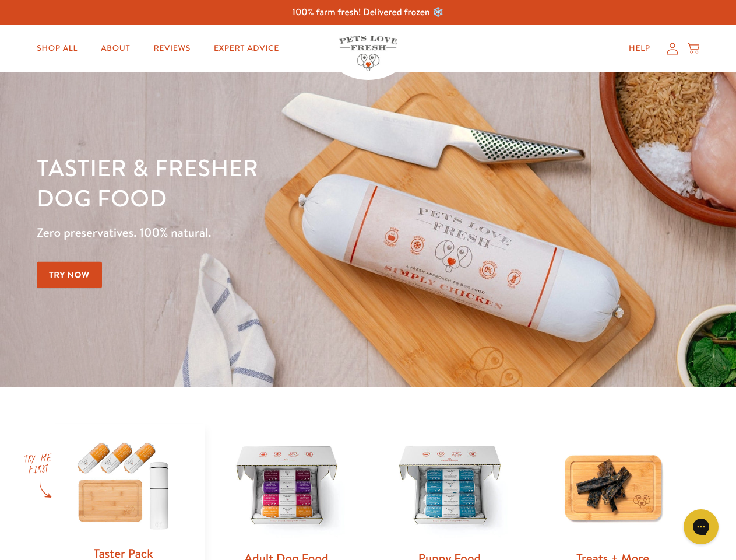 This screenshot has height=560, width=736. What do you see at coordinates (24, 22) in the screenshot?
I see `button: Gorgias live chat` at bounding box center [24, 22].